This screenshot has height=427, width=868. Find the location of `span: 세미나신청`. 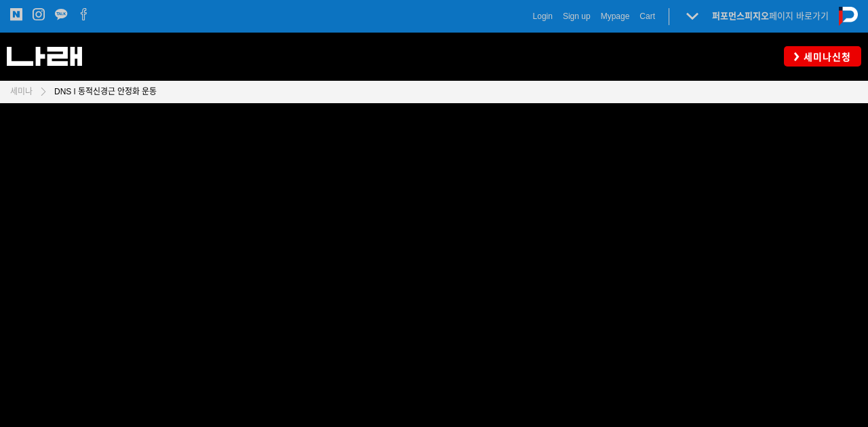

span: 세미나신청 is located at coordinates (825, 57).